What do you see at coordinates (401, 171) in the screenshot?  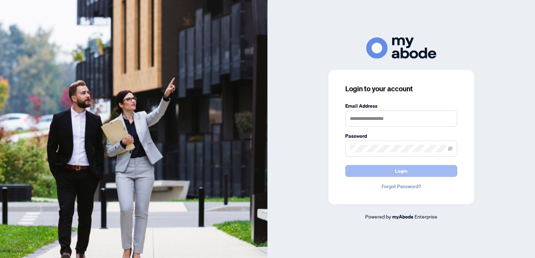 I see `button: Login` at bounding box center [401, 171].